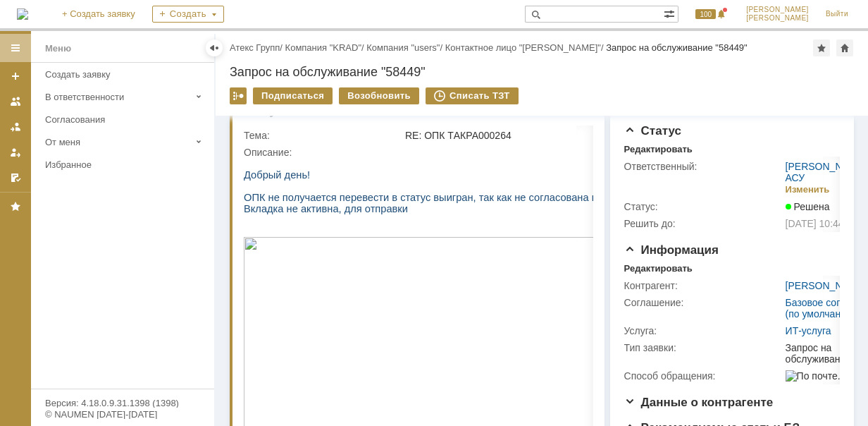 This screenshot has height=426, width=868. Describe the element at coordinates (118, 142) in the screenshot. I see `div: От меня` at that location.